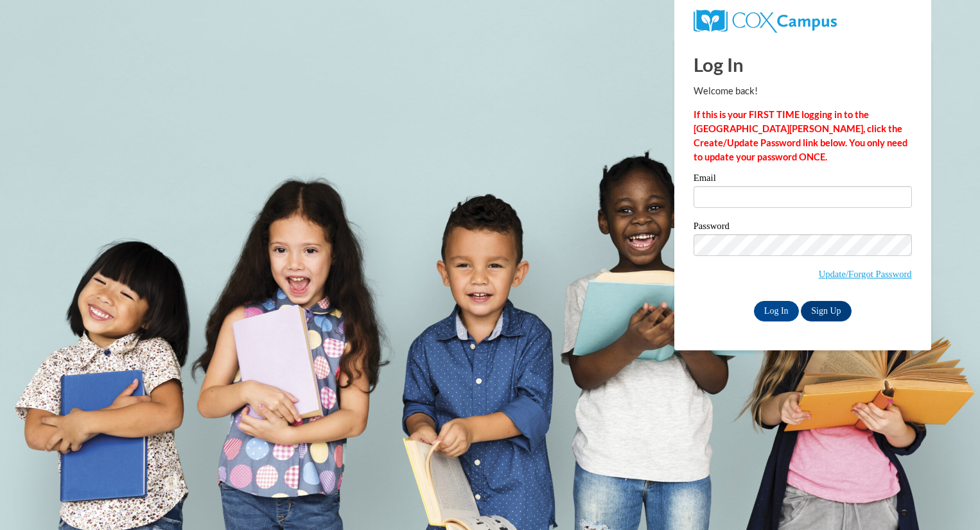 This screenshot has width=980, height=530. Describe the element at coordinates (865, 274) in the screenshot. I see `a: Update/Forgot Password` at that location.